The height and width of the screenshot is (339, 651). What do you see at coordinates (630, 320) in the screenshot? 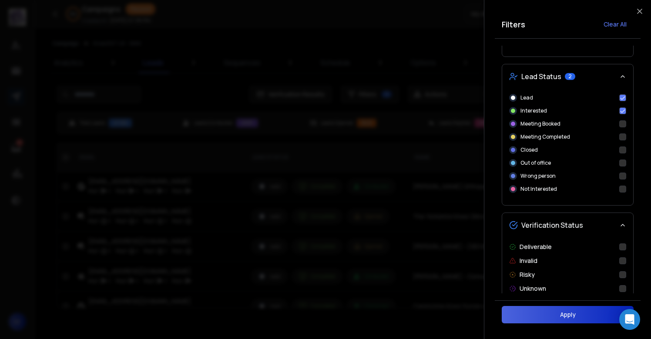
I see `div: Open Intercom Messenger` at bounding box center [630, 320].